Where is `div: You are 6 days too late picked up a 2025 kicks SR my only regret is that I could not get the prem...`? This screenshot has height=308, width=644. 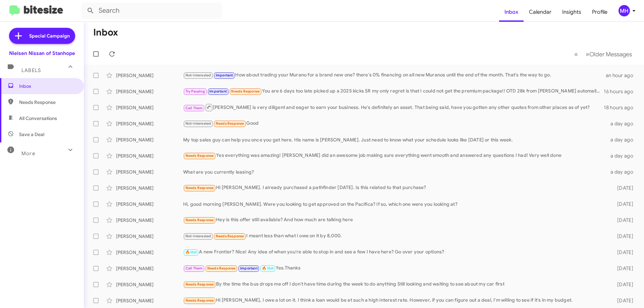 div: You are 6 days too late picked up a 2025 kicks SR my only regret is that I could not get the prem... is located at coordinates (394, 91).